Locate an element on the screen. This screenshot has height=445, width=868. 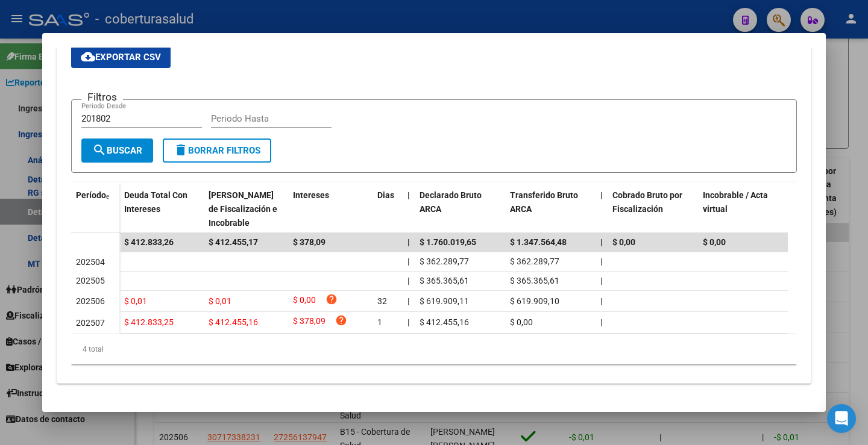
div: 4 total is located at coordinates (434, 349).